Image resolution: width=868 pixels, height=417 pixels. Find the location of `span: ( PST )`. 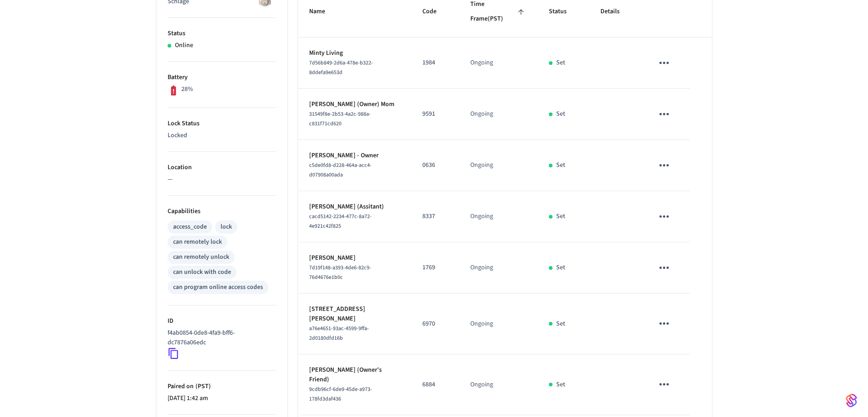

span: ( PST ) is located at coordinates (202, 386).